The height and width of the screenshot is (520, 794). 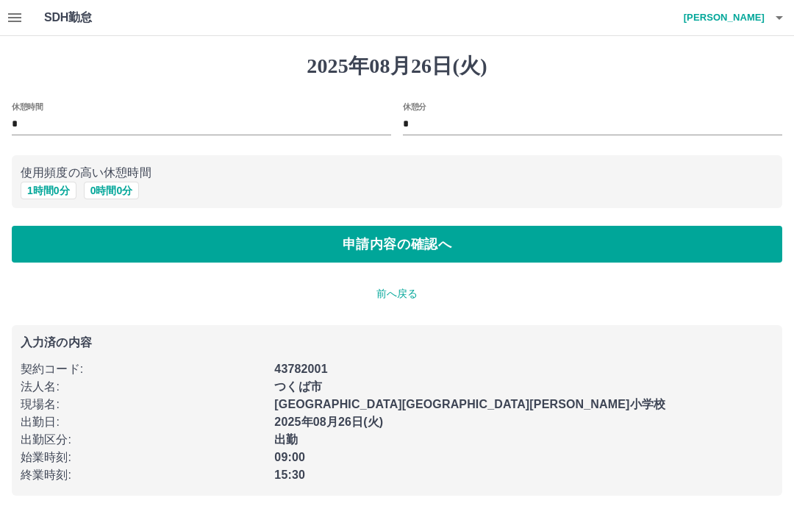 I want to click on button: 0時間0分, so click(x=112, y=190).